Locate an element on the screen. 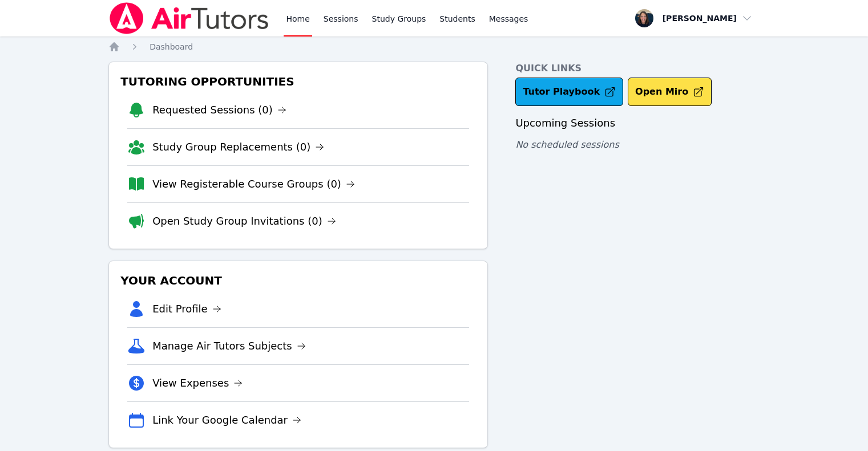 The width and height of the screenshot is (868, 451). a: Link Your Google Calendar is located at coordinates (226, 420).